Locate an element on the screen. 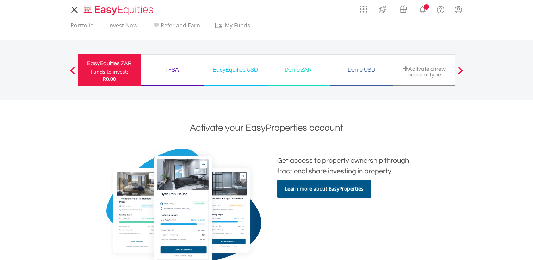 This screenshot has width=533, height=260. a: Portfolio is located at coordinates (82, 27).